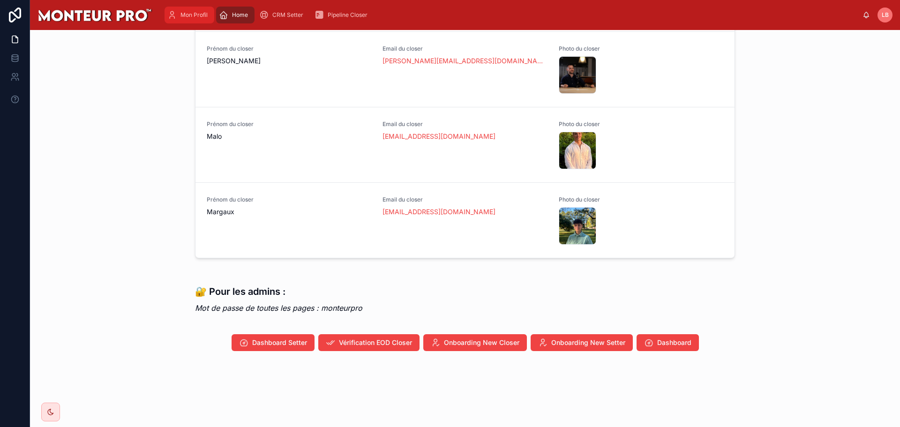 The width and height of the screenshot is (900, 427). What do you see at coordinates (279, 343) in the screenshot?
I see `span: Dashboard Setter` at bounding box center [279, 343].